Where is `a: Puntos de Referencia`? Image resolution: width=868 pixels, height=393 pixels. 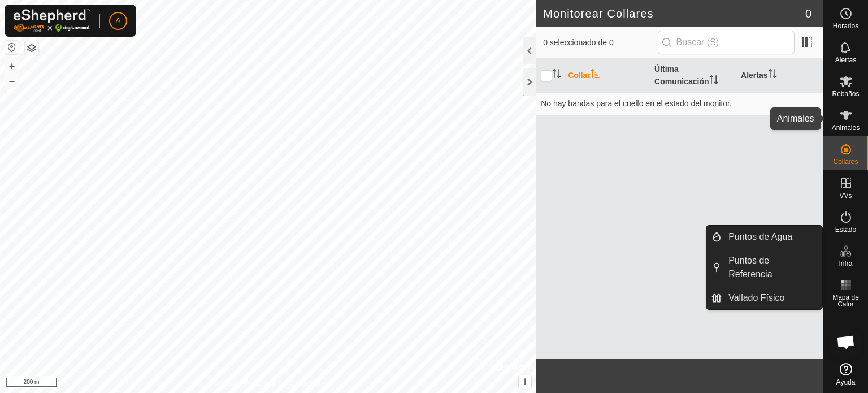
a: Puntos de Referencia is located at coordinates (772, 267).